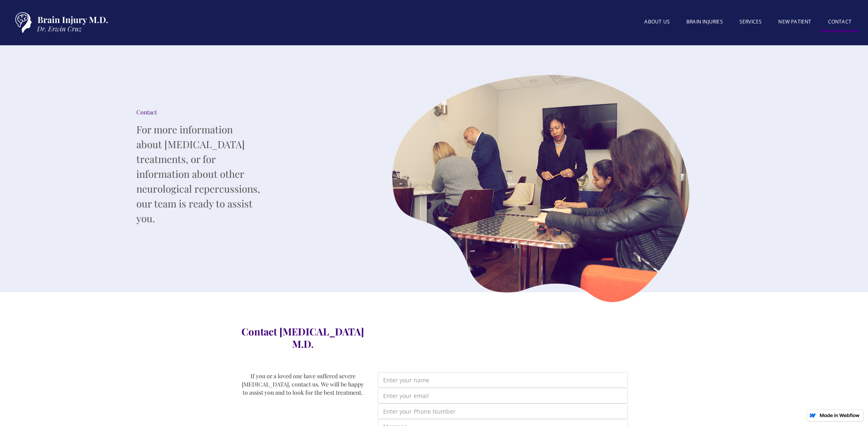 This screenshot has width=868, height=426. What do you see at coordinates (60, 23) in the screenshot?
I see `a: home` at bounding box center [60, 23].